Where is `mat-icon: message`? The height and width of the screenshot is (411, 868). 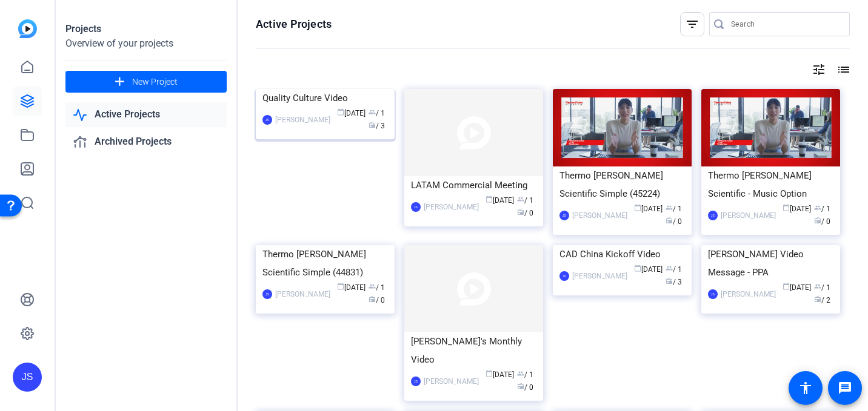 mat-icon: message is located at coordinates (845, 388).